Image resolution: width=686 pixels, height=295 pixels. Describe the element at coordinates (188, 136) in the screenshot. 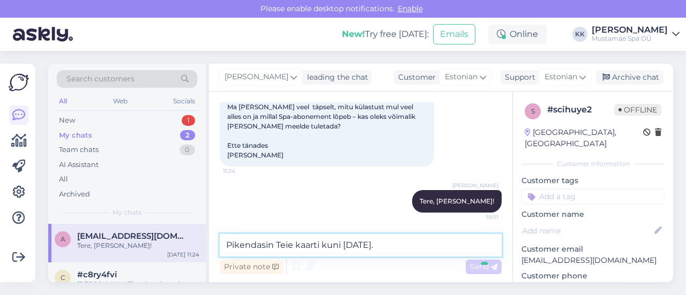

I see `div: 2` at that location.